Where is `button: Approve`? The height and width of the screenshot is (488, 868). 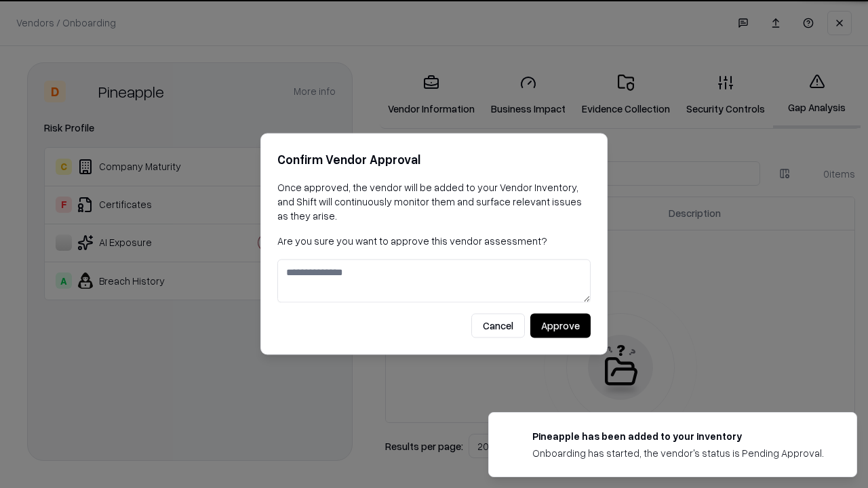 button: Approve is located at coordinates (560, 326).